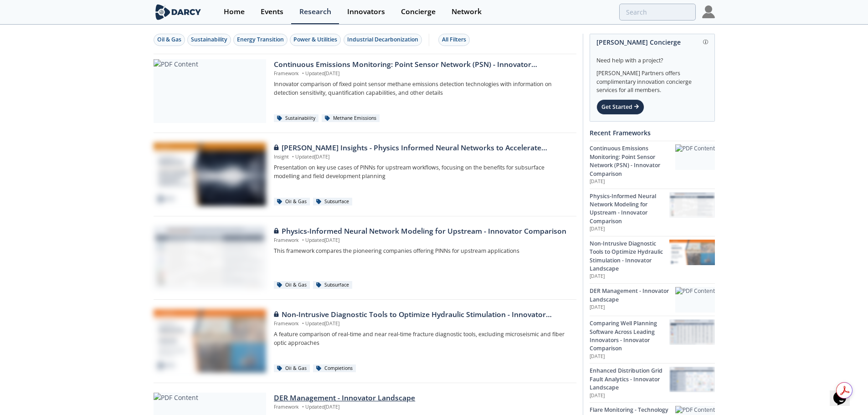  What do you see at coordinates (620, 107) in the screenshot?
I see `div: Get Started` at bounding box center [620, 107].